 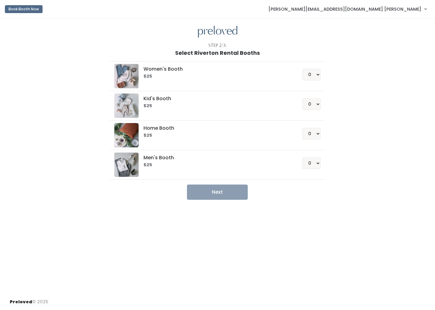 I want to click on h5: Home Booth, so click(x=216, y=128).